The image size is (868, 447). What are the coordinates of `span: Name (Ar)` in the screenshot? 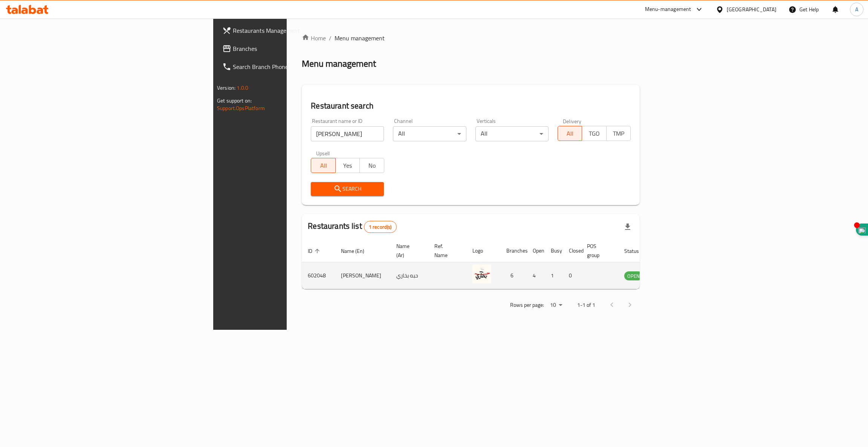 It's located at (407, 251).